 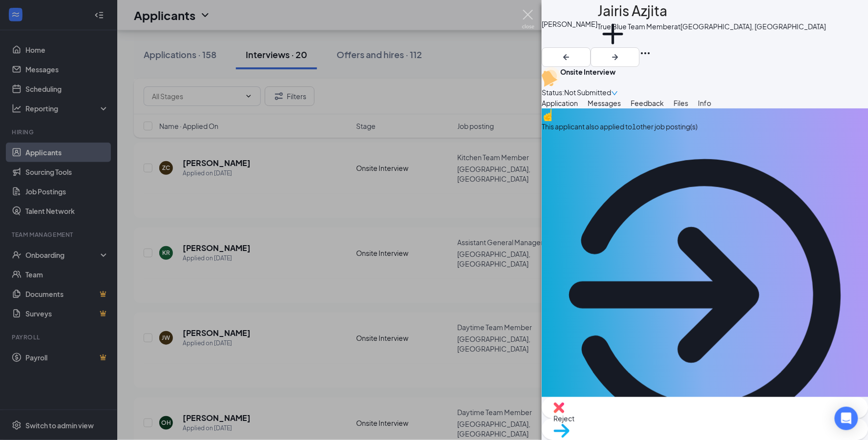 What do you see at coordinates (681, 103) in the screenshot?
I see `span: Files` at bounding box center [681, 103].